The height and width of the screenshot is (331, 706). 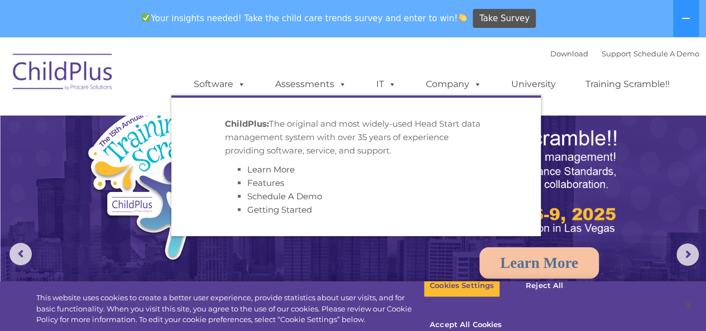 What do you see at coordinates (230, 309) in the screenshot?
I see `div: This website uses cookies to create a better user experience, provide statistics about user visit...` at bounding box center [230, 309].